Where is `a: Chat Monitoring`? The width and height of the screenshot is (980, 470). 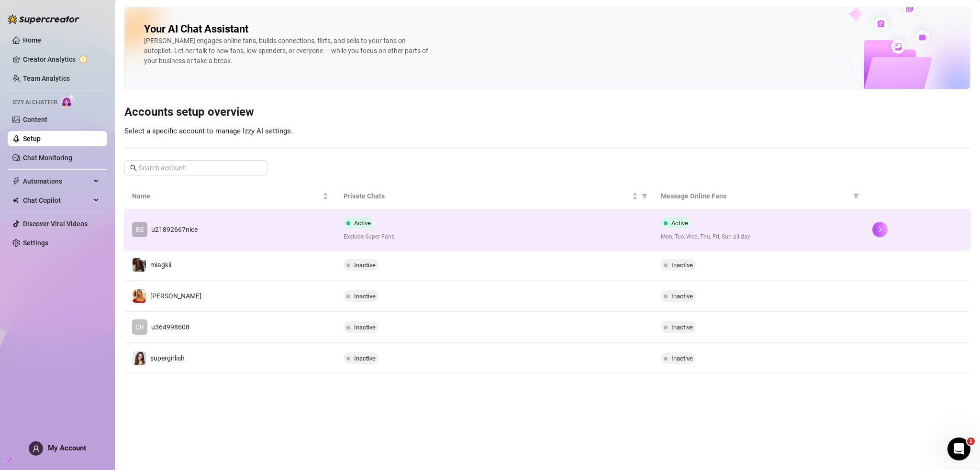
a: Chat Monitoring is located at coordinates (47, 158).